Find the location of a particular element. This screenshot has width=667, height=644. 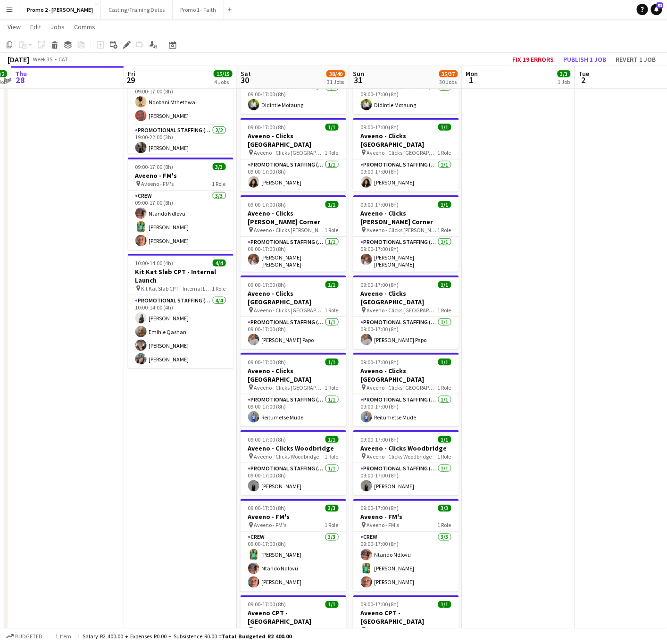

span: Aveeno - FM's is located at coordinates (270, 525).